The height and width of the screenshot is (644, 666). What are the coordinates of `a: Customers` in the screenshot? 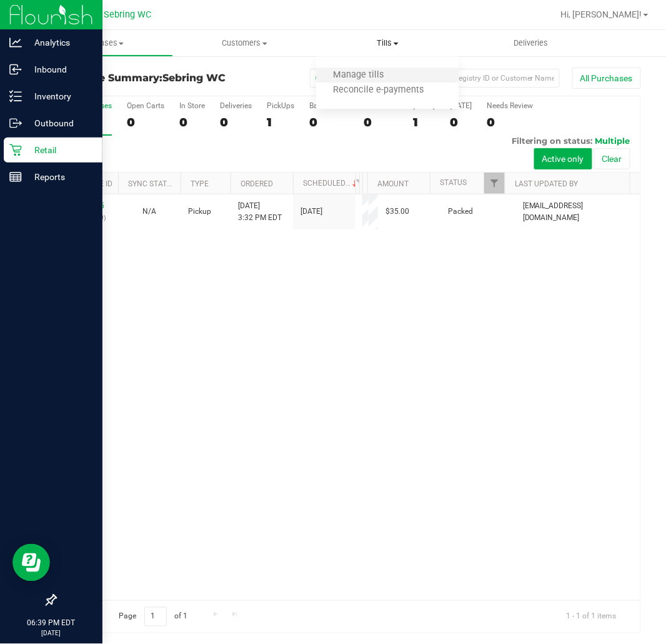 It's located at (244, 43).